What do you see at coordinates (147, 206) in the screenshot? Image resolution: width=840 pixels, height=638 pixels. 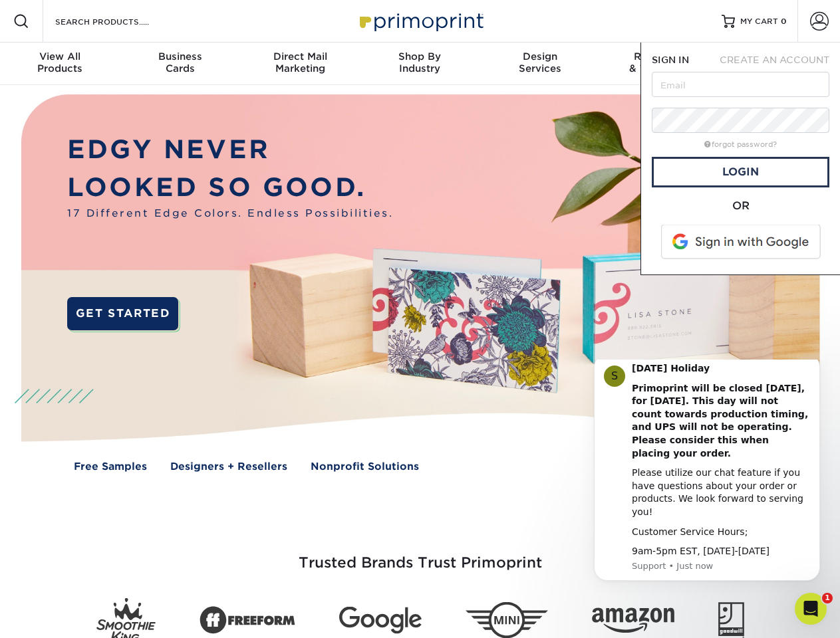 I see `p: Message from Support, sent Just now` at bounding box center [147, 206].